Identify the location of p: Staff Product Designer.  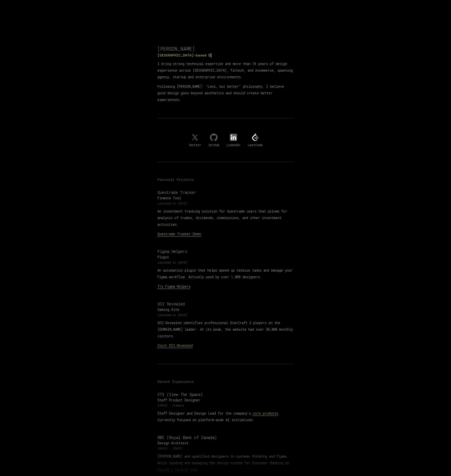
(226, 400).